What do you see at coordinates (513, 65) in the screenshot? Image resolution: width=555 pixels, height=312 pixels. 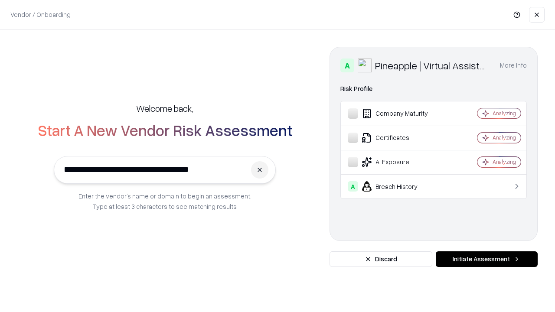 I see `button: More info` at bounding box center [513, 65].